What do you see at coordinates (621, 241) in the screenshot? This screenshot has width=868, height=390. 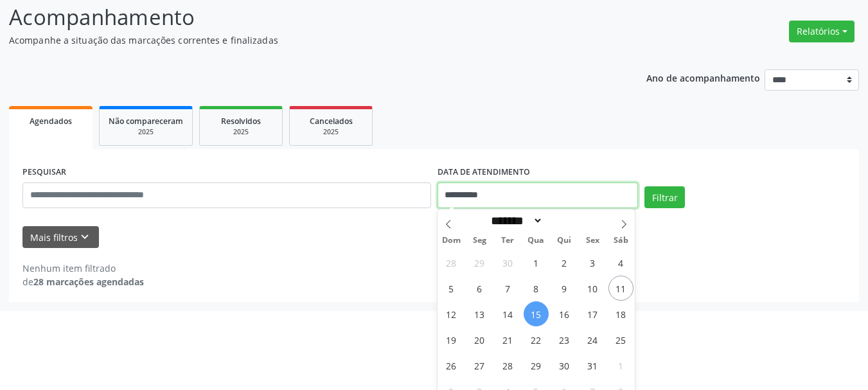 I see `span: Sáb` at bounding box center [621, 241].